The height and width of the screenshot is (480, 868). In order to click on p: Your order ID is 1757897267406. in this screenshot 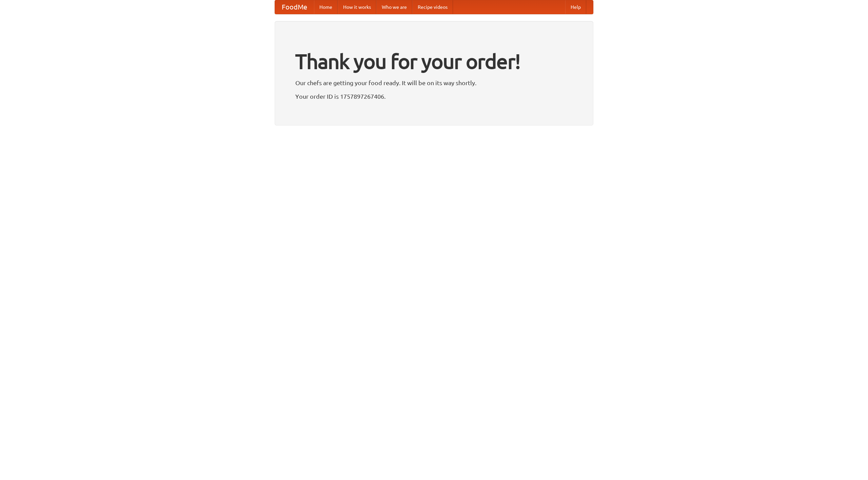, I will do `click(434, 96)`.